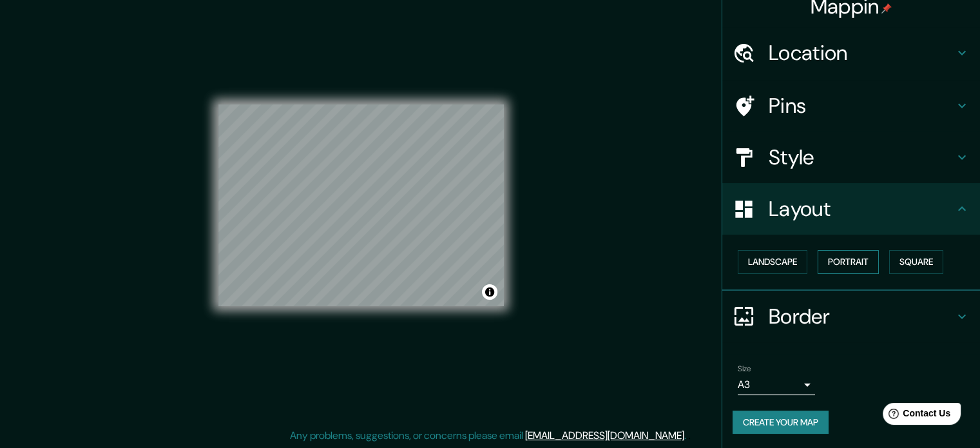 This screenshot has height=448, width=980. I want to click on div: Border, so click(851, 317).